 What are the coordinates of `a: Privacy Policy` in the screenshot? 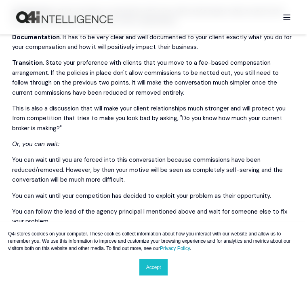 It's located at (175, 248).